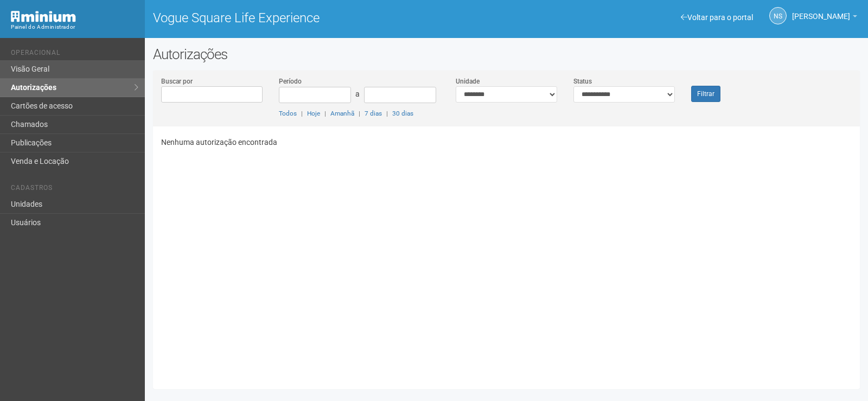 The height and width of the screenshot is (401, 868). I want to click on button: Filtrar, so click(706, 94).